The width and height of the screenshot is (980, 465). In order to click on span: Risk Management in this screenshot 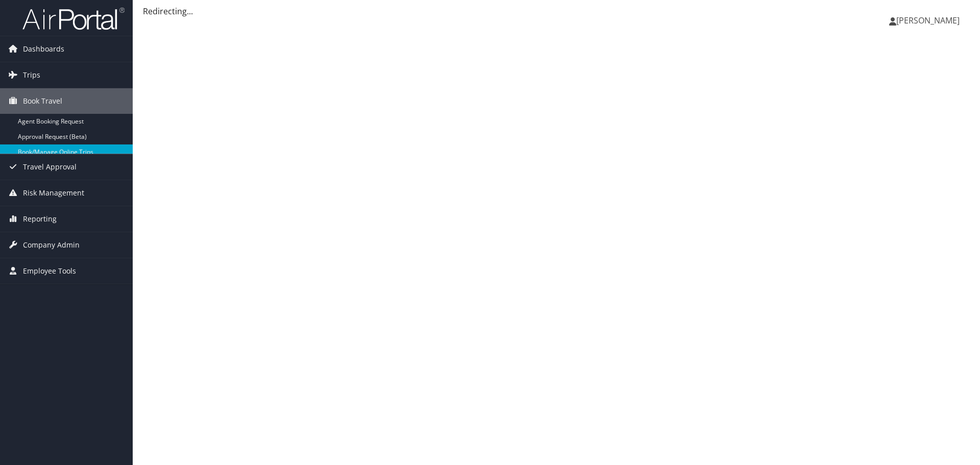, I will do `click(53, 193)`.